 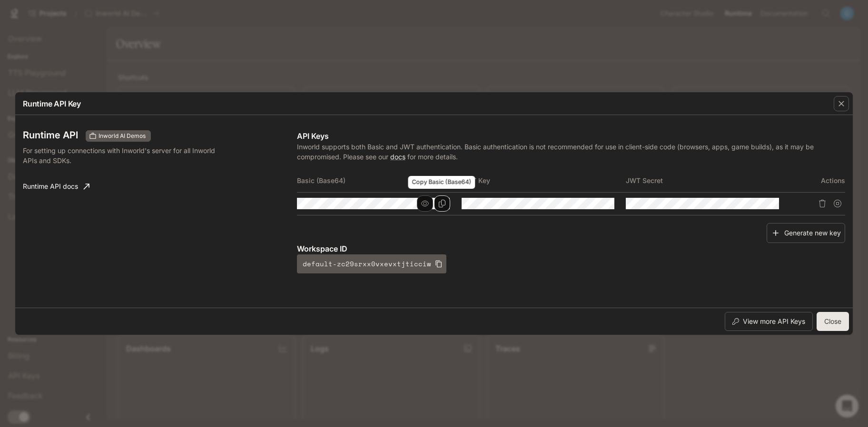 What do you see at coordinates (372, 264) in the screenshot?
I see `button: default-zc29srxx0vxevxtjticciw` at bounding box center [372, 264].